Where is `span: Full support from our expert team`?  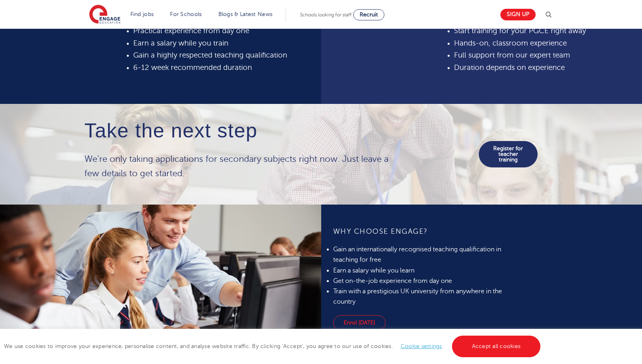
span: Full support from our expert team is located at coordinates (512, 55).